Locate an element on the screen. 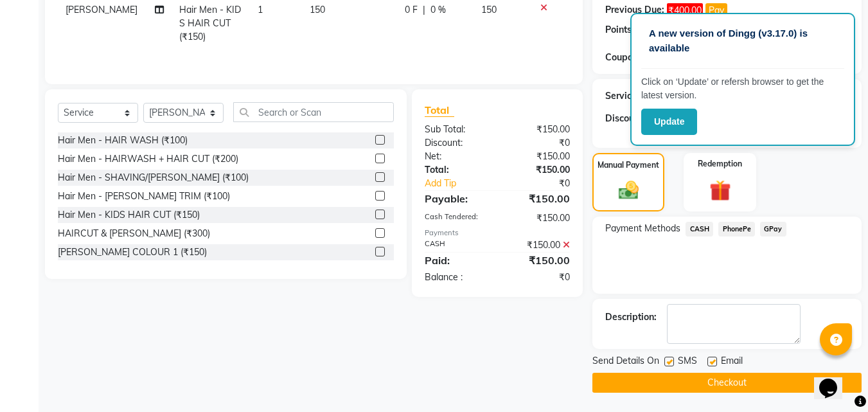 Image resolution: width=868 pixels, height=412 pixels. input: Search or Scan is located at coordinates (313, 112).